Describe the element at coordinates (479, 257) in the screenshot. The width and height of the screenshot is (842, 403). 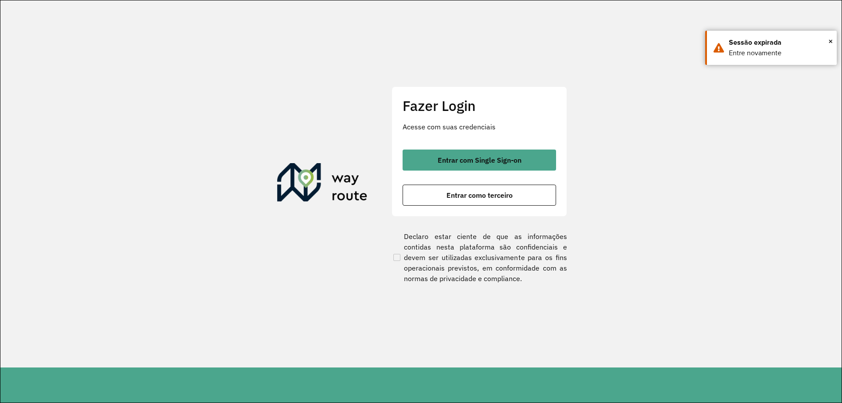
I see `label: Declaro estar ciente de que as informações contidas nesta plataforma são confidenciais e devem se...` at that location.